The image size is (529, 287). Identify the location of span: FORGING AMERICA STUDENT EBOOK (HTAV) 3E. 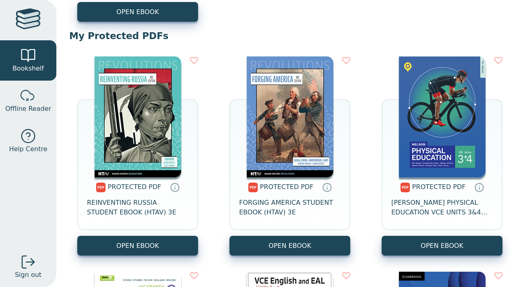
(290, 207).